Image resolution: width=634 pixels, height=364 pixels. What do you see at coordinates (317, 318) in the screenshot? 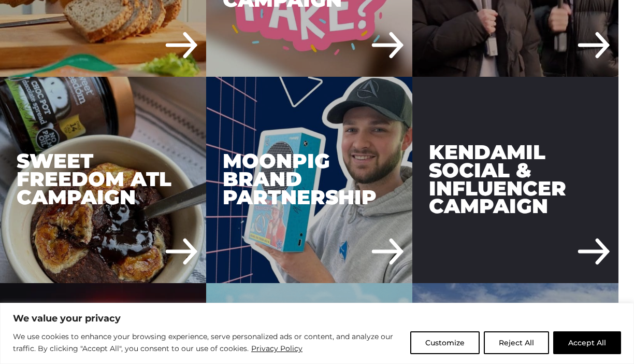
I see `p: We value your privacy` at bounding box center [317, 318].